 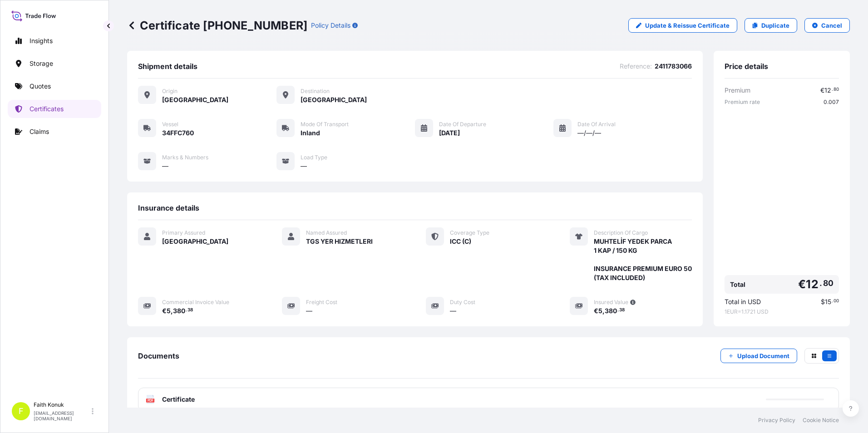 What do you see at coordinates (777, 420) in the screenshot?
I see `p: Privacy Policy` at bounding box center [777, 420].